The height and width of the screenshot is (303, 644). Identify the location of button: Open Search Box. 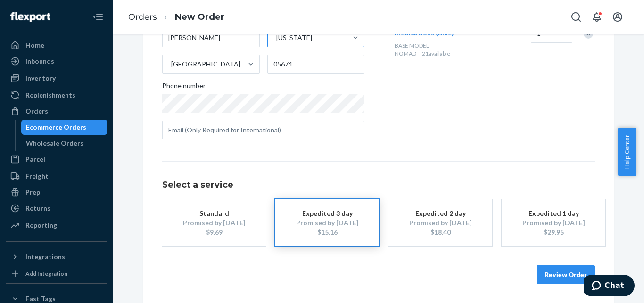
(576, 17).